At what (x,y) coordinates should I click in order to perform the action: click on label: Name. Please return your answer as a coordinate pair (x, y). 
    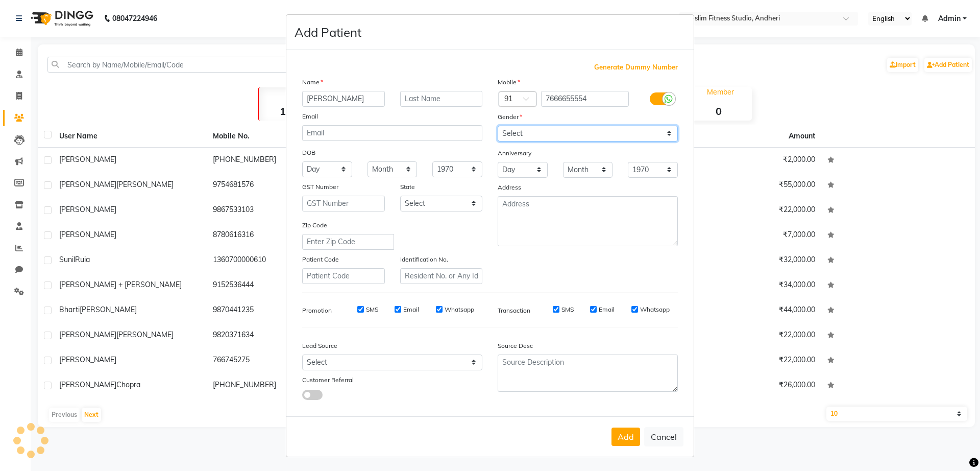
    Looking at the image, I should click on (312, 82).